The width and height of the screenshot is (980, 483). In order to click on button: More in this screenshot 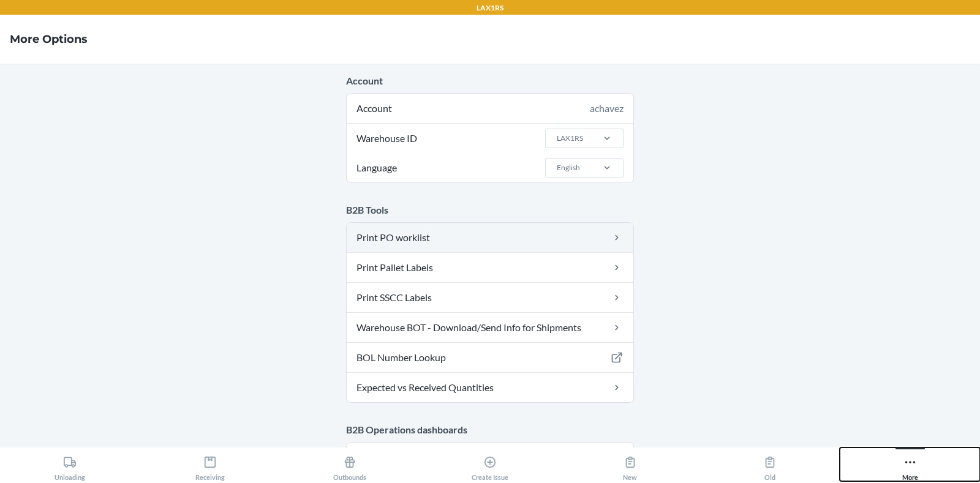, I will do `click(909, 464)`.